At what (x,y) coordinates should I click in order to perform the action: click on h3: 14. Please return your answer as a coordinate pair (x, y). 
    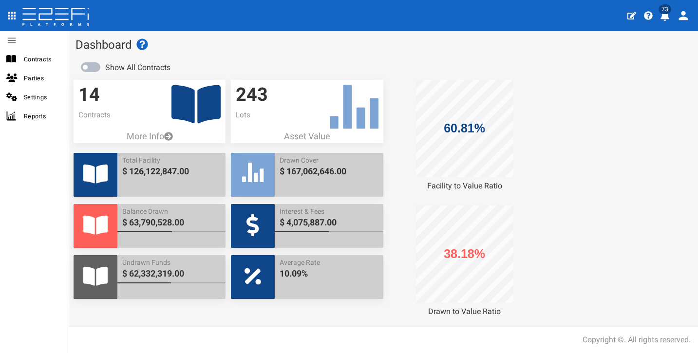
    Looking at the image, I should click on (150, 95).